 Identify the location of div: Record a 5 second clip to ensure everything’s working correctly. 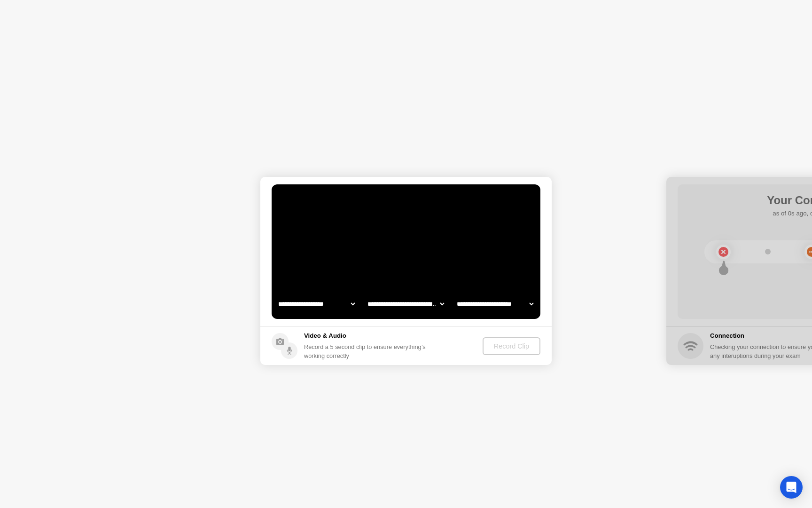
(367, 351).